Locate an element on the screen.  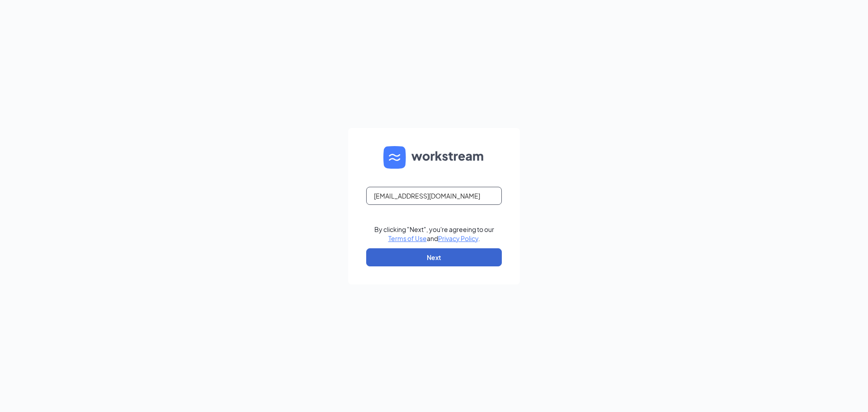
div: By clicking "Next", you're agreeing to our and . is located at coordinates (434, 233).